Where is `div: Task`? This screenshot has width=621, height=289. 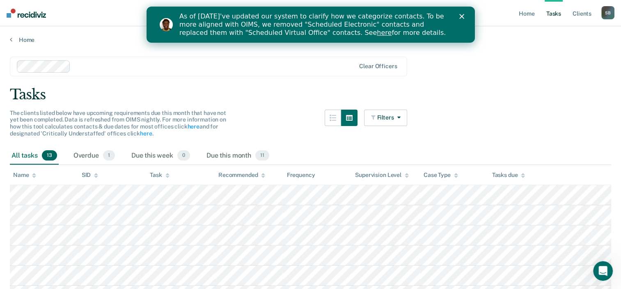 div: Task is located at coordinates (159, 175).